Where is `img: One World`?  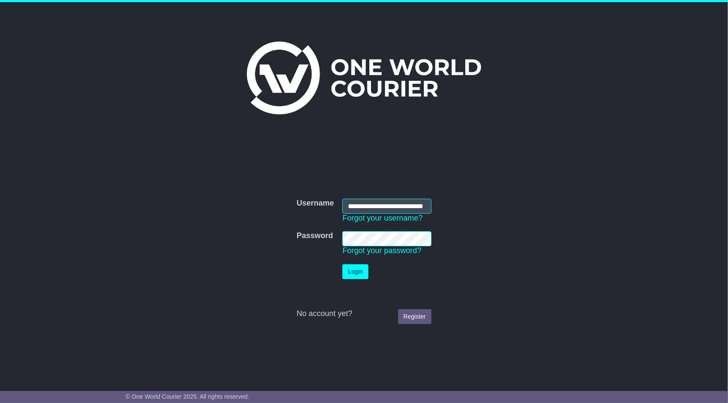 img: One World is located at coordinates (364, 78).